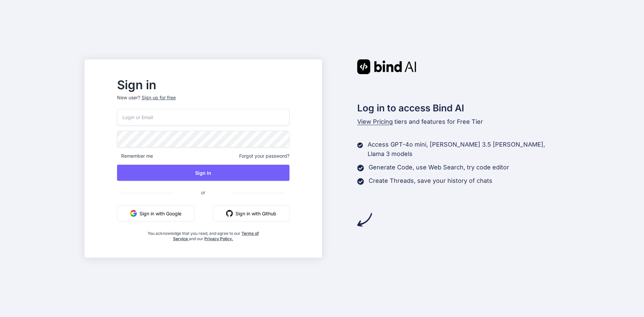 The image size is (644, 317). Describe the element at coordinates (230, 213) in the screenshot. I see `img: github` at that location.